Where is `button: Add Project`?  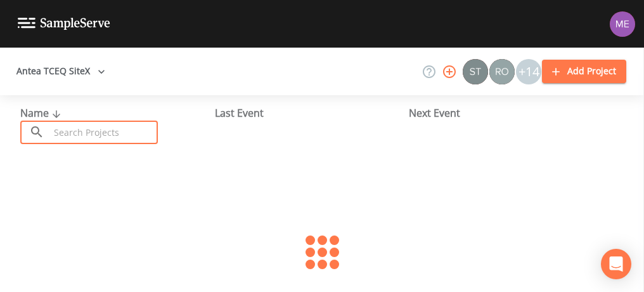
button: Add Project is located at coordinates (584, 71).